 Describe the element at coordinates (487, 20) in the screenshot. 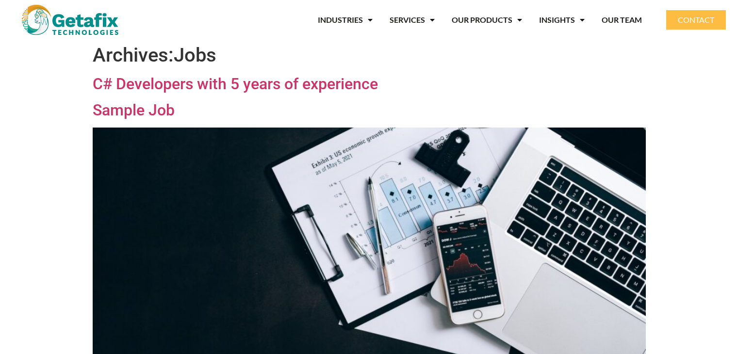

I see `a: OUR PRODUCTS` at that location.